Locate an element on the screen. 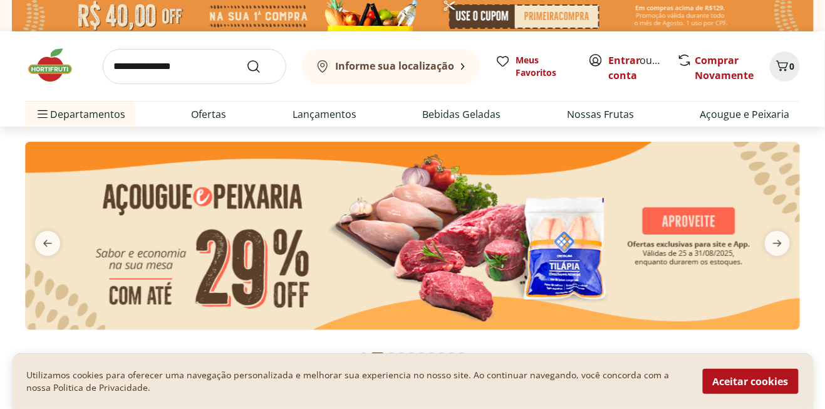 This screenshot has height=409, width=825. button: Go to page 9 from fs-carousel is located at coordinates (452, 355).